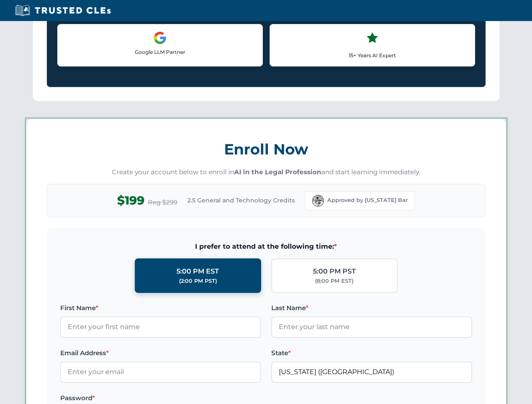 The image size is (532, 404). Describe the element at coordinates (131, 200) in the screenshot. I see `span: $199` at that location.